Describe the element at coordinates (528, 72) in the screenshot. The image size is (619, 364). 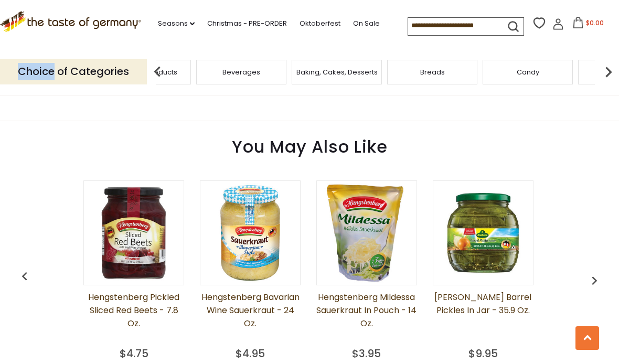
I see `span: Candy` at that location.